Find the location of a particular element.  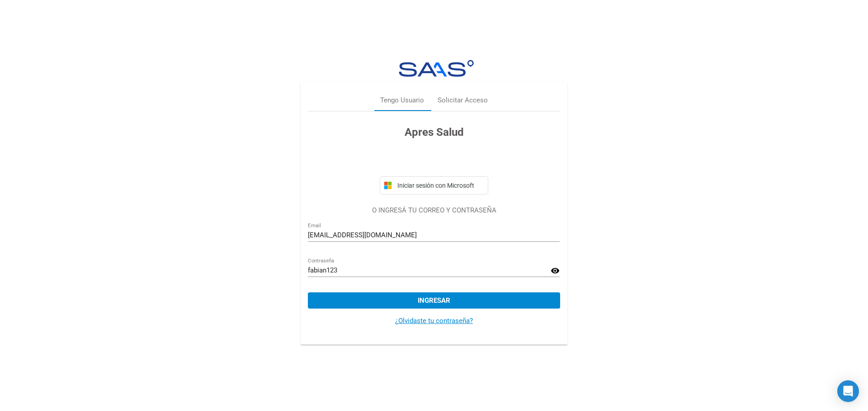

a: ¿Olvidaste tu contraseña? is located at coordinates (434, 321).